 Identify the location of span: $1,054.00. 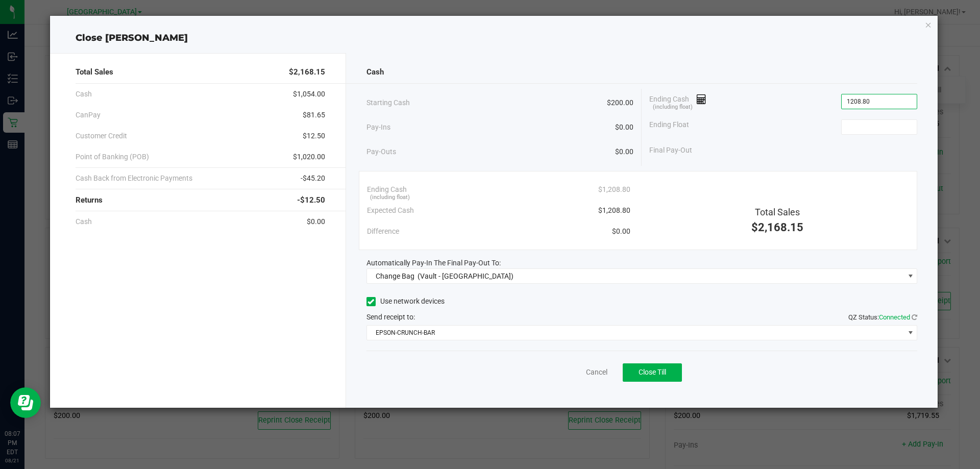
(308, 94).